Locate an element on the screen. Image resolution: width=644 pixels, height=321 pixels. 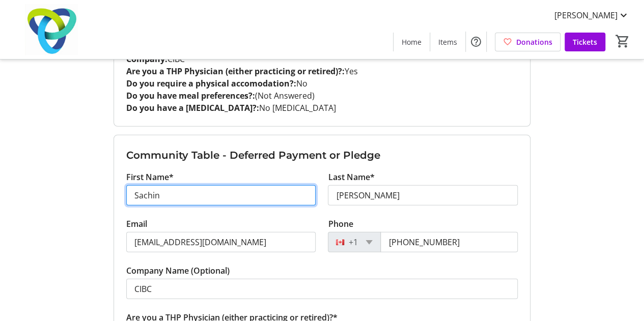
label: Phone is located at coordinates (340, 224).